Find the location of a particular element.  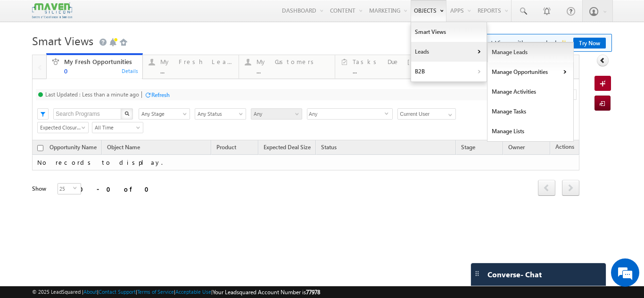

span: next is located at coordinates (570, 188).